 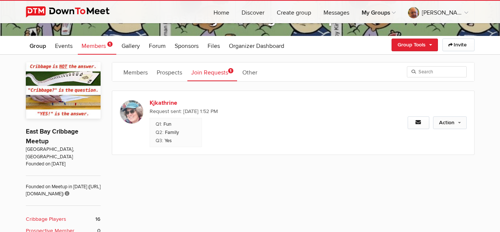 I want to click on span: Do you agree to release - without limitations - the group and its Organizers from any liability w..., so click(x=159, y=141).